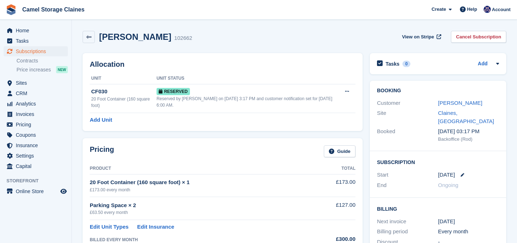  Describe the element at coordinates (446, 175) in the screenshot. I see `time: 2025-09-01 00:00:00 UTC` at that location.